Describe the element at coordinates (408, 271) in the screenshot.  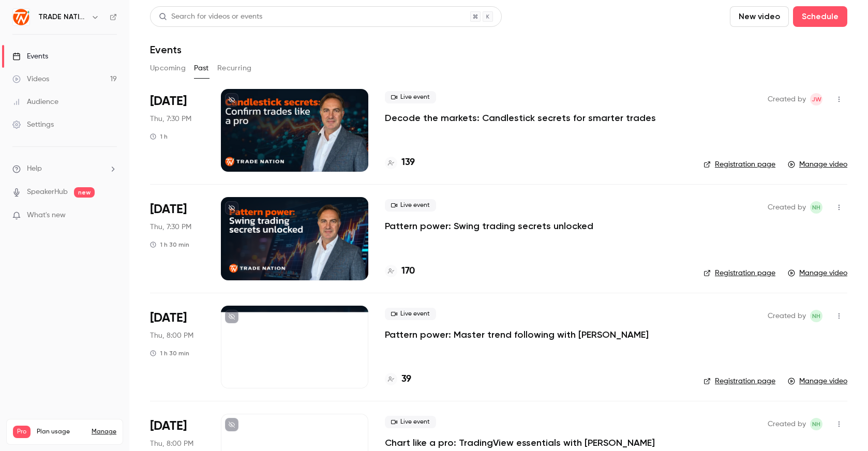
I see `h4: 170` at that location.